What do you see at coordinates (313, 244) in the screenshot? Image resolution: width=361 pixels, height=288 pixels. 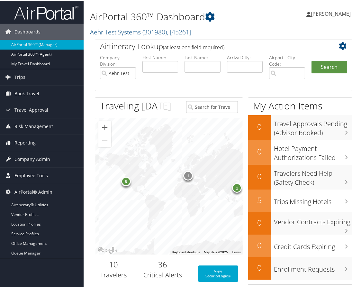 I see `h3: Credit Cards Expiring` at bounding box center [313, 244].